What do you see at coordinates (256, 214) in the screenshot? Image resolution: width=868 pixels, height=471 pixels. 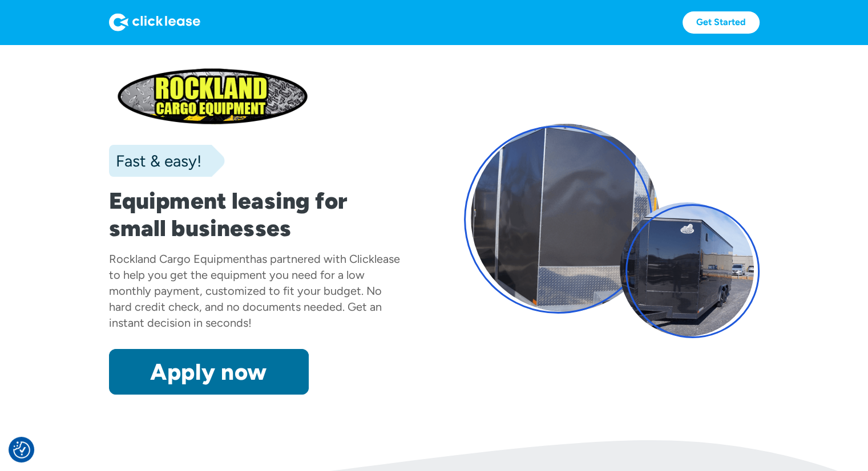 I see `h1: Equipment leasing for small businesses` at bounding box center [256, 214].